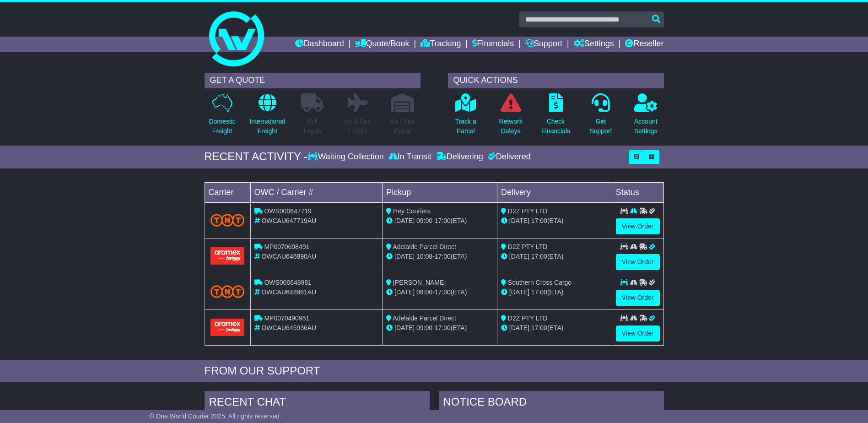  What do you see at coordinates (434, 371) in the screenshot?
I see `div: FROM OUR SUPPORT` at bounding box center [434, 371].